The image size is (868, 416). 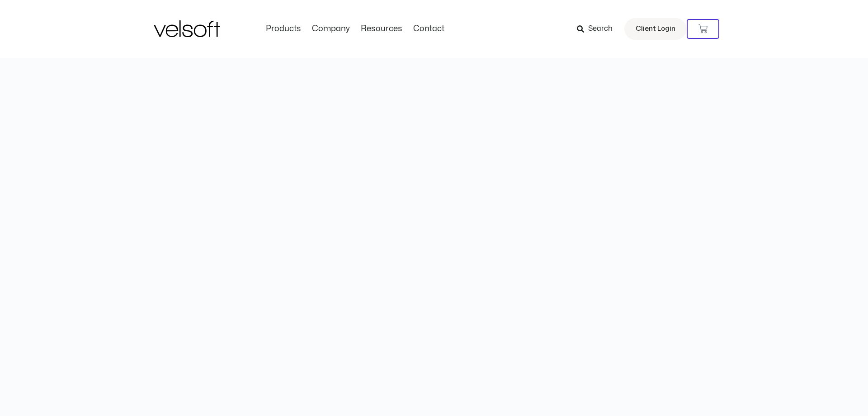 What do you see at coordinates (656, 29) in the screenshot?
I see `a: Client Login` at bounding box center [656, 29].